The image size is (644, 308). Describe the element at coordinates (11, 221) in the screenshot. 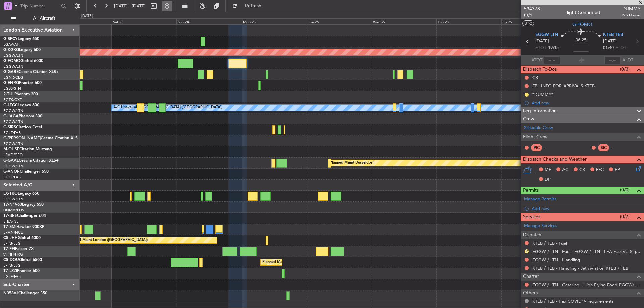

I see `a: LTBA/ISL` at that location.